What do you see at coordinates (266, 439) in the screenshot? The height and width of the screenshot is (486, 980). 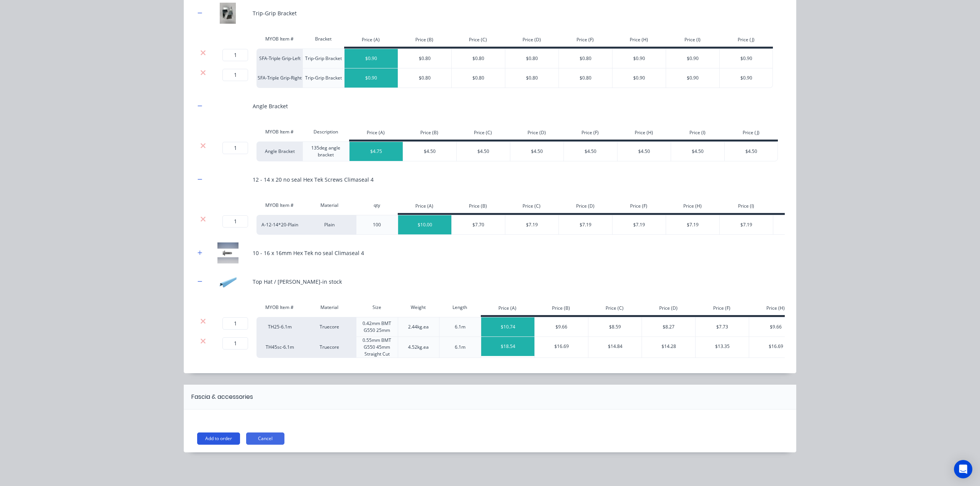 I see `button: Cancel` at bounding box center [266, 439].